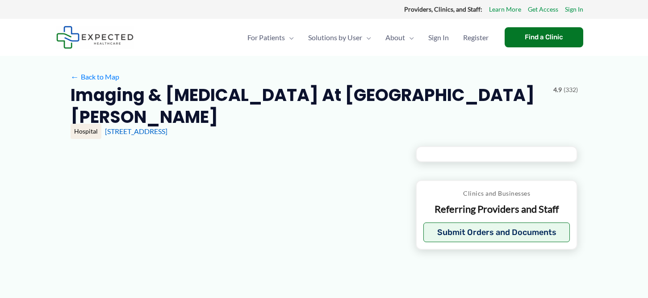 This screenshot has width=648, height=298. Describe the element at coordinates (544, 37) in the screenshot. I see `div: Find a Clinic` at that location.